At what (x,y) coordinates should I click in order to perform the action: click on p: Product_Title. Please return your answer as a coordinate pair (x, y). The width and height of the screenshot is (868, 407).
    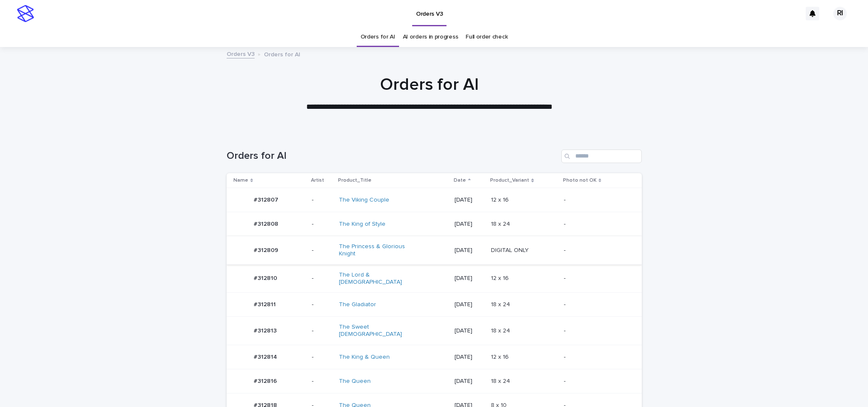
    Looking at the image, I should click on (355, 181).